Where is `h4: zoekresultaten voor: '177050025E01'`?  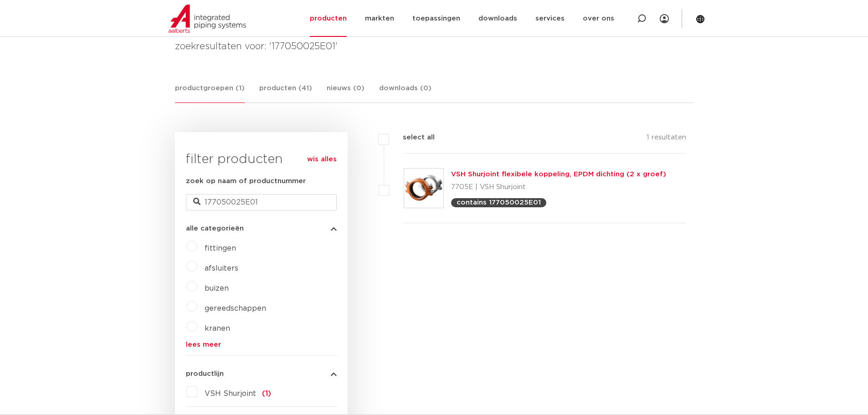
h4: zoekresultaten voor: '177050025E01' is located at coordinates (434, 46).